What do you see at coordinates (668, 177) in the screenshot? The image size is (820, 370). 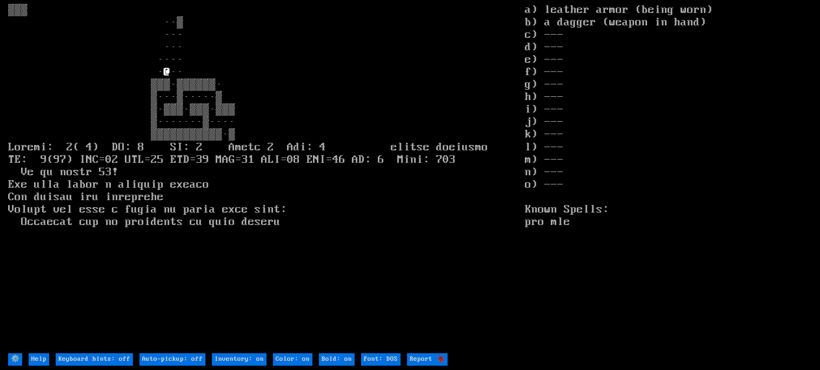 I see `stats: a) leather armor (being worn) b) a dagger (weapon in hand) c) --- d) --- e) --- f) --- g) --- h) ...` at bounding box center [668, 177].